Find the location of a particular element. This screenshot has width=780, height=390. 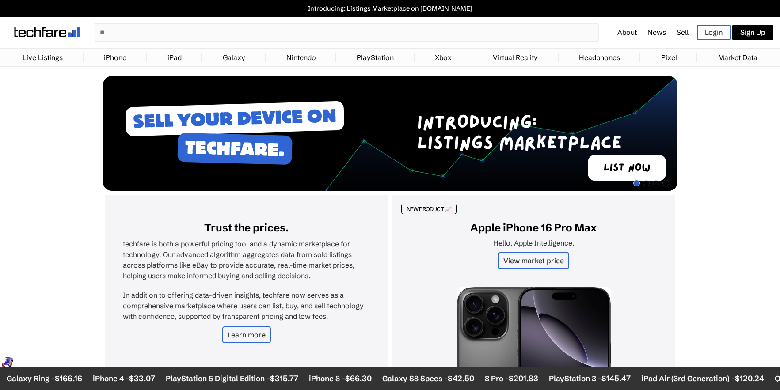

p: Hello, Apple Intelligence. is located at coordinates (534, 243).